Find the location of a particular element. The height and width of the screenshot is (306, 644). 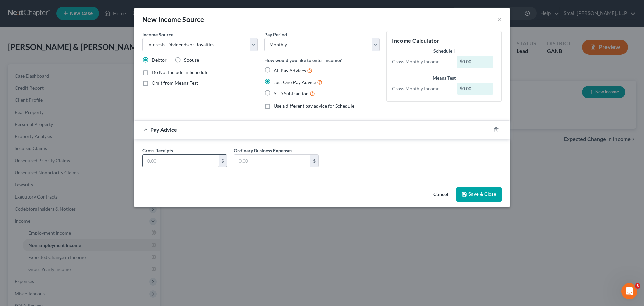

span: Debtor is located at coordinates (159, 60).